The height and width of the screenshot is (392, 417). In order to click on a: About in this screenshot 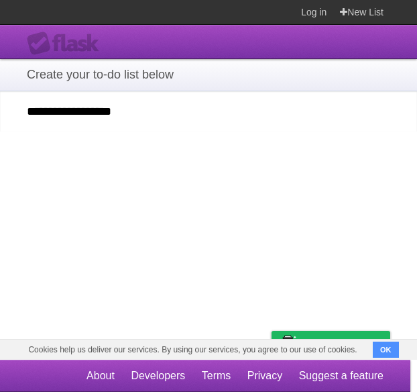, I will do `click(101, 376)`.